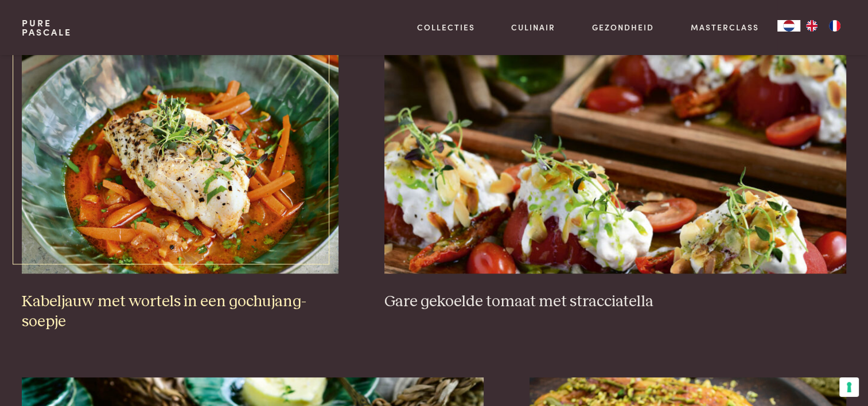  What do you see at coordinates (615, 178) in the screenshot?
I see `a: Gare gekoelde tomaat met stracciatella Gare gekoelde tomaat met stracciatella` at bounding box center [615, 178].